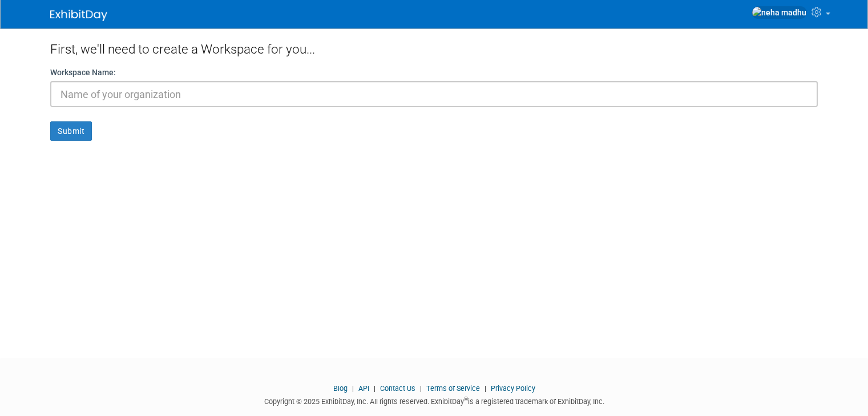 This screenshot has width=868, height=416. I want to click on div: First, we'll need to create a Workspace for you..., so click(434, 47).